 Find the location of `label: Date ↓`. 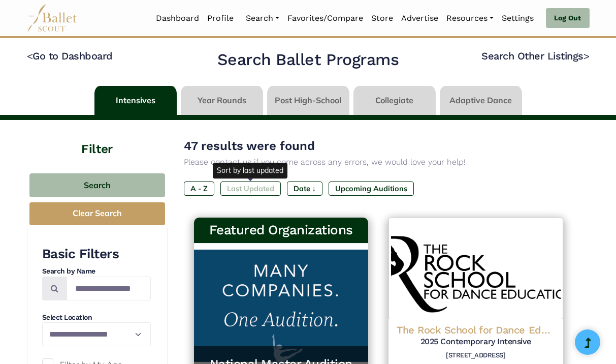

label: Date ↓ is located at coordinates (305, 188).